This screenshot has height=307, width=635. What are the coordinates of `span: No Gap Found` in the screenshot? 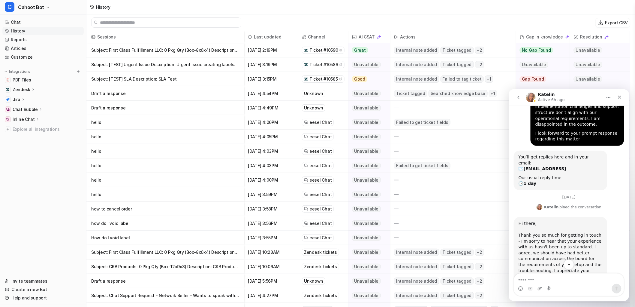 It's located at (537, 50).